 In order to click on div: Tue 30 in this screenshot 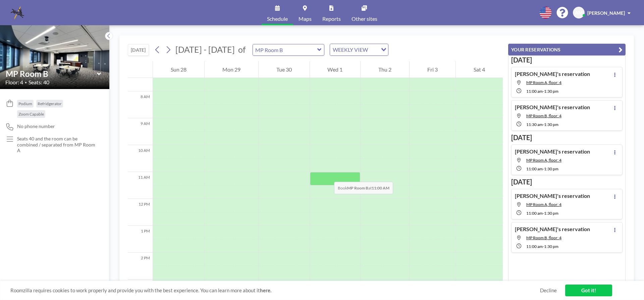, I will do `click(284, 69)`.